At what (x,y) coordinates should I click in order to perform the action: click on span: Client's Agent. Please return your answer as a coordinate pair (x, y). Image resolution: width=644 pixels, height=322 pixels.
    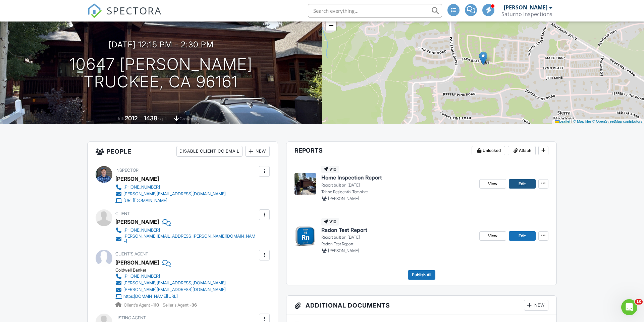
    Looking at the image, I should click on (132, 253).